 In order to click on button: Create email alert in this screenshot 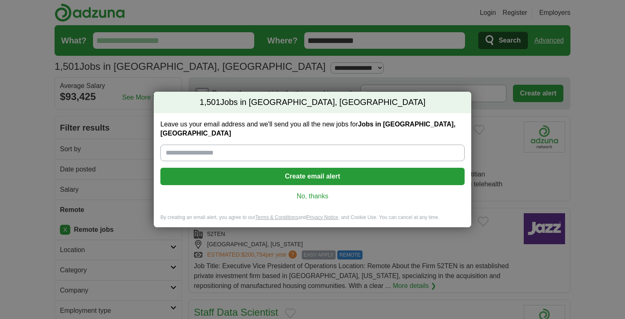, I will do `click(312, 176)`.